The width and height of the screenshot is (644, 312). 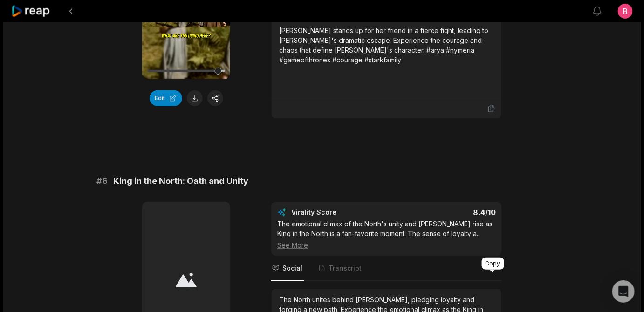 I want to click on div: Virality Score, so click(x=341, y=212).